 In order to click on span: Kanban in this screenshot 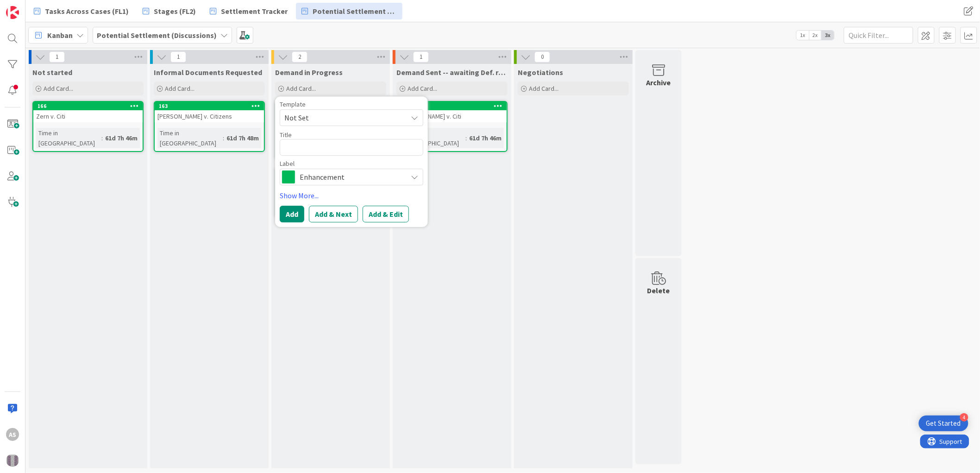, I will do `click(60, 35)`.